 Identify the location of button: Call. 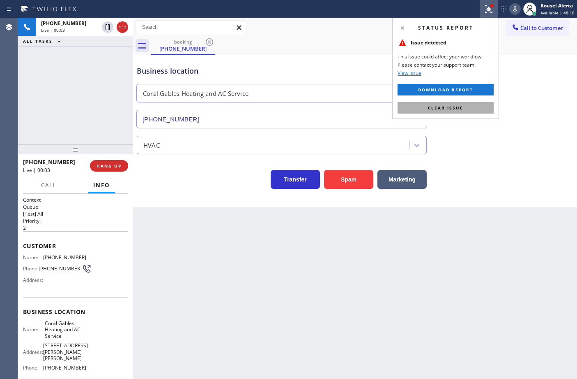
(49, 185).